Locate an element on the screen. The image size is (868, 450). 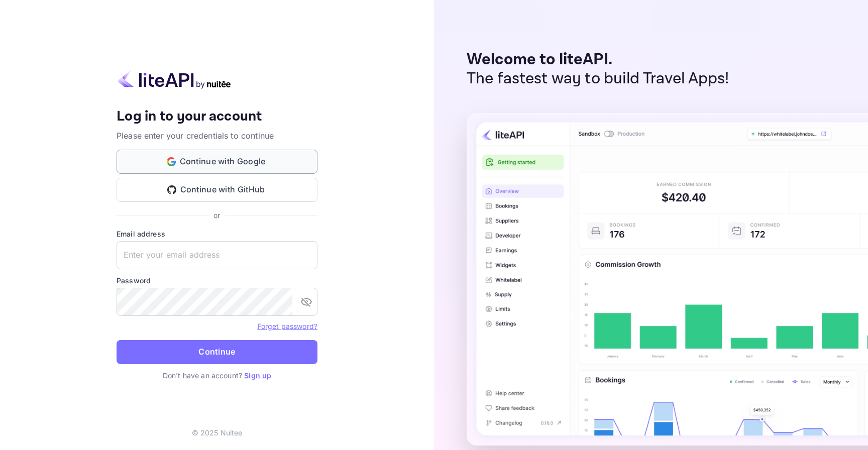
p: © 2025 Nuitee is located at coordinates (217, 433).